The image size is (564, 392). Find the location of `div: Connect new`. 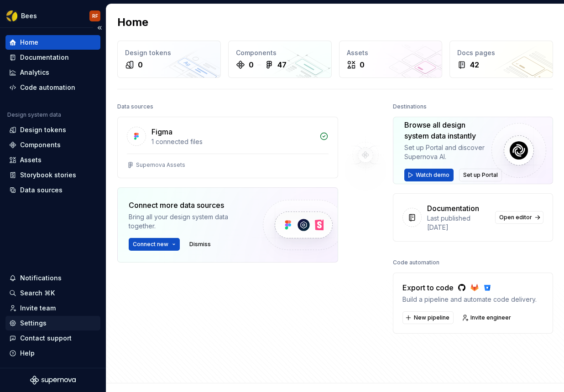

div: Connect new is located at coordinates (154, 244).